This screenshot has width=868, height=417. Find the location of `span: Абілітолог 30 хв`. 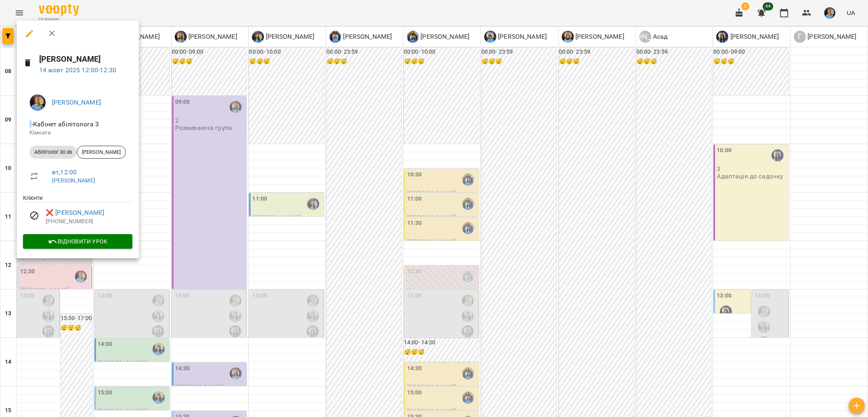

span: Абілітолог 30 хв is located at coordinates (53, 152).